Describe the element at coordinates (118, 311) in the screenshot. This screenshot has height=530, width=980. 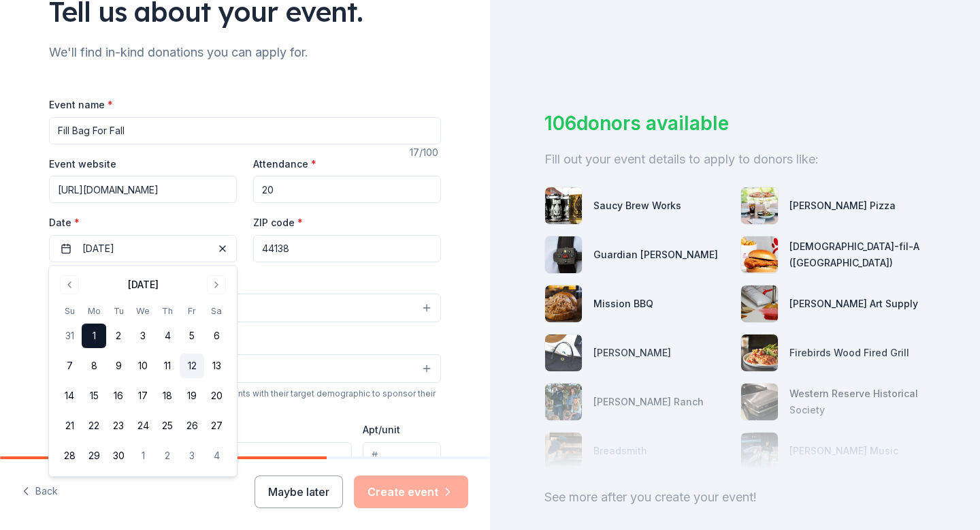
I see `th: Tuesday` at that location.